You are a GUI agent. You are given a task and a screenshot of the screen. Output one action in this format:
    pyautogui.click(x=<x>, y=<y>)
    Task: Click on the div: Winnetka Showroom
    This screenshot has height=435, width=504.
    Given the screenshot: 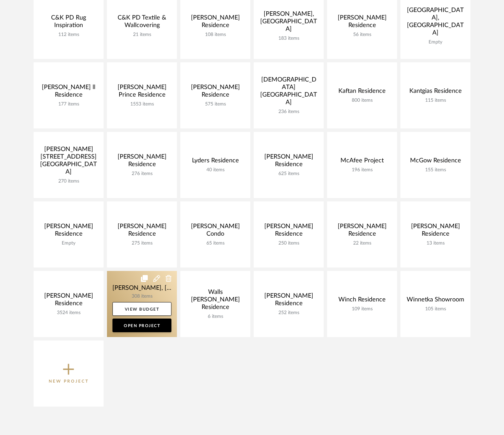 What is the action you would take?
    pyautogui.click(x=435, y=301)
    